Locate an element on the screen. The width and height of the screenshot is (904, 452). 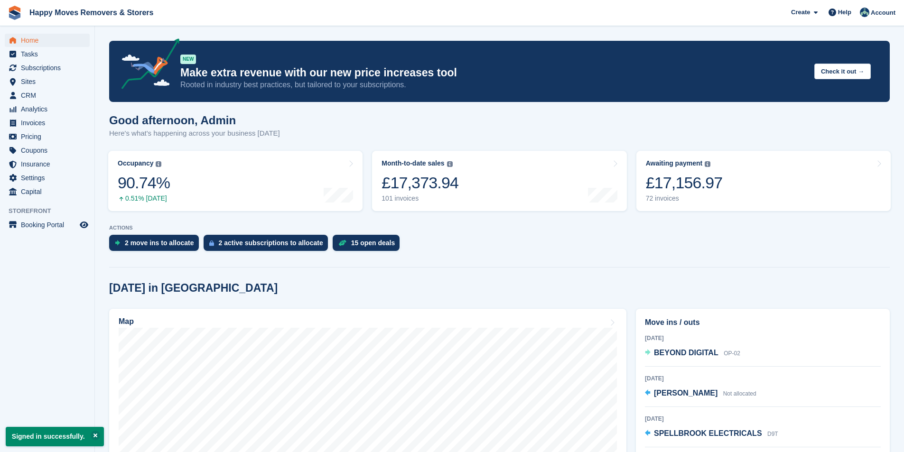
span: Tasks is located at coordinates (49, 54).